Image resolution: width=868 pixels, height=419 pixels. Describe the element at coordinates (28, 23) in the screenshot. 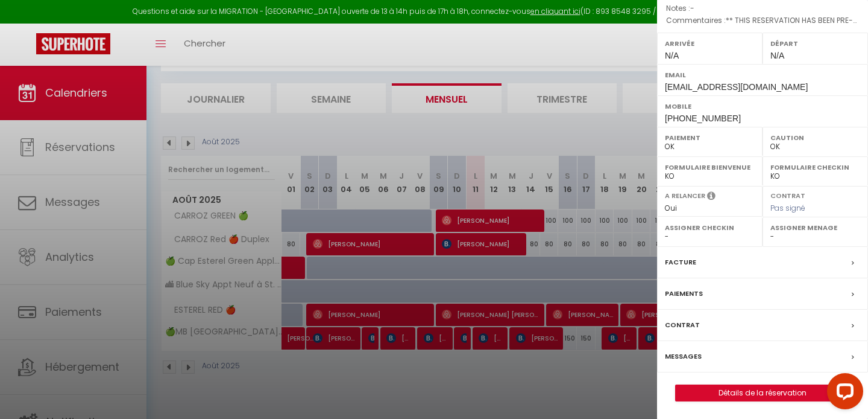

I see `button: Open LiveChat chat widget` at that location.